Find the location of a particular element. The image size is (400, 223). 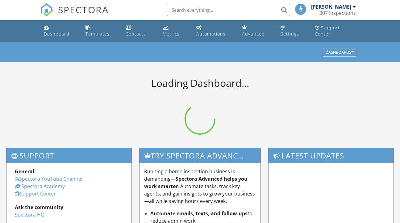

a: Advanced is located at coordinates (256, 31).